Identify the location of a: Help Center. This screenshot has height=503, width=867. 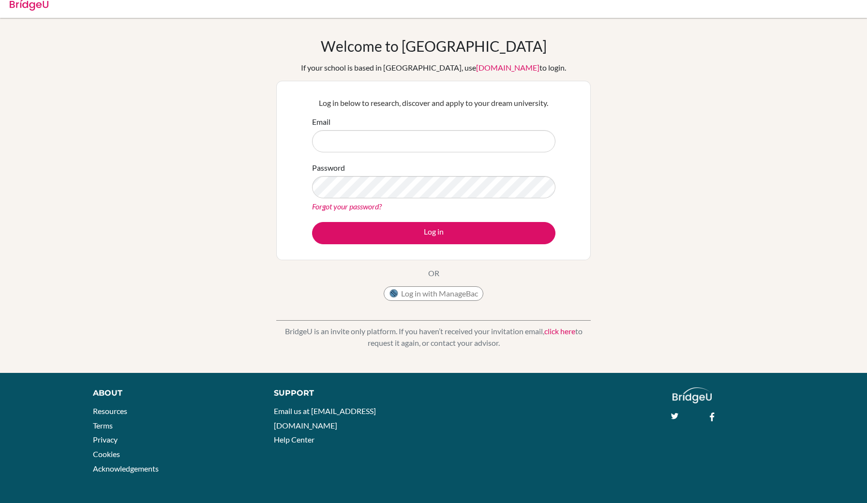
(294, 439).